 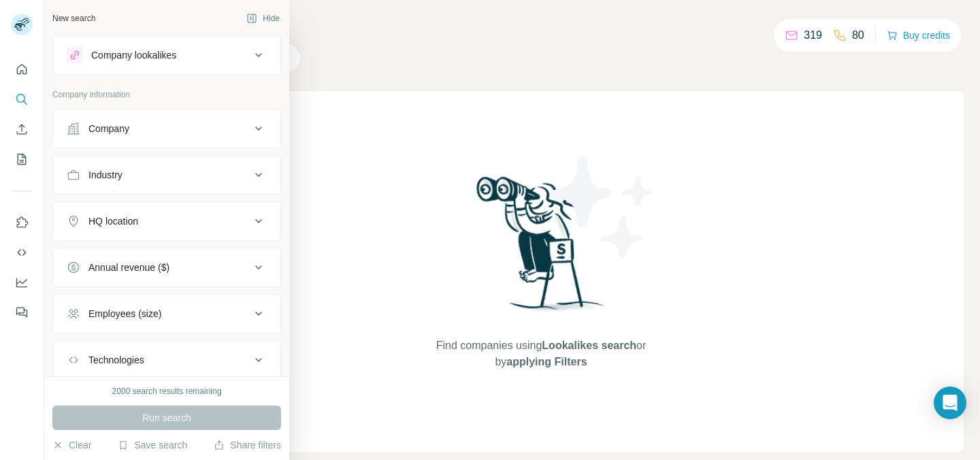 What do you see at coordinates (113, 221) in the screenshot?
I see `div: HQ location` at bounding box center [113, 221].